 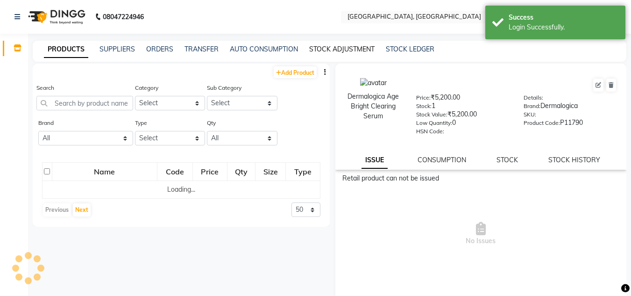 I want to click on b: 08047224946, so click(x=123, y=17).